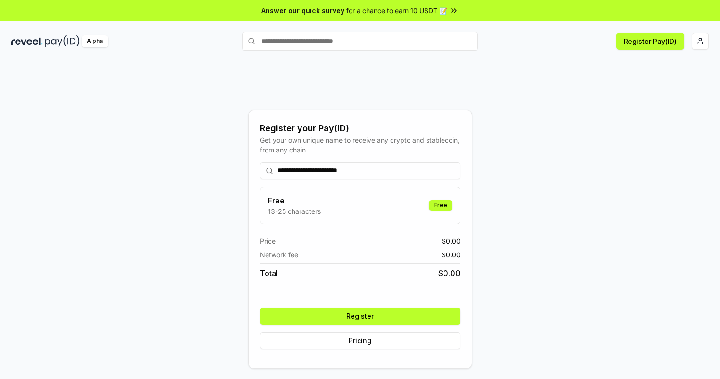 The height and width of the screenshot is (379, 720). I want to click on div: Get your own unique name to receive any crypto and stablecoin, from any chain, so click(360, 145).